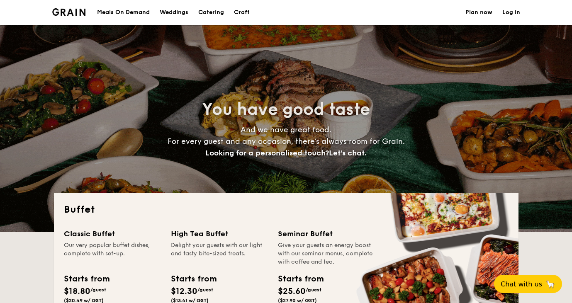  Describe the element at coordinates (286, 109) in the screenshot. I see `span: You have good taste` at that location.